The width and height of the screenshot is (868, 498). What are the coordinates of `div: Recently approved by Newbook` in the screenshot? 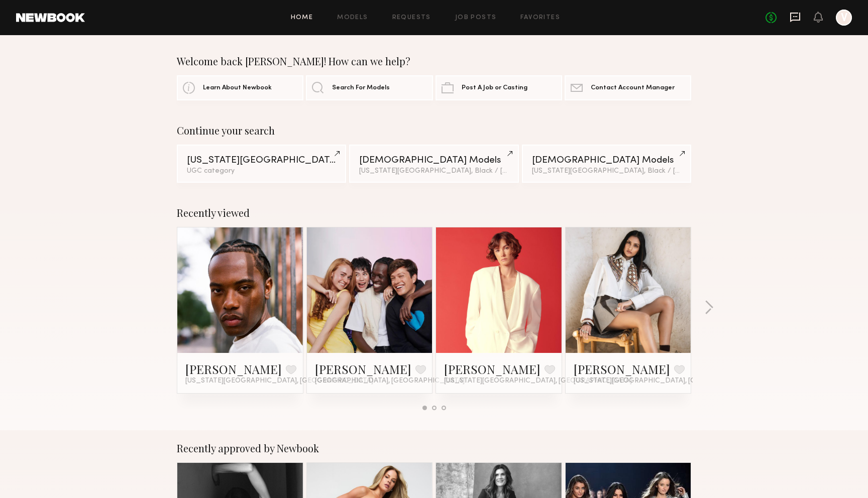 It's located at (434, 448).